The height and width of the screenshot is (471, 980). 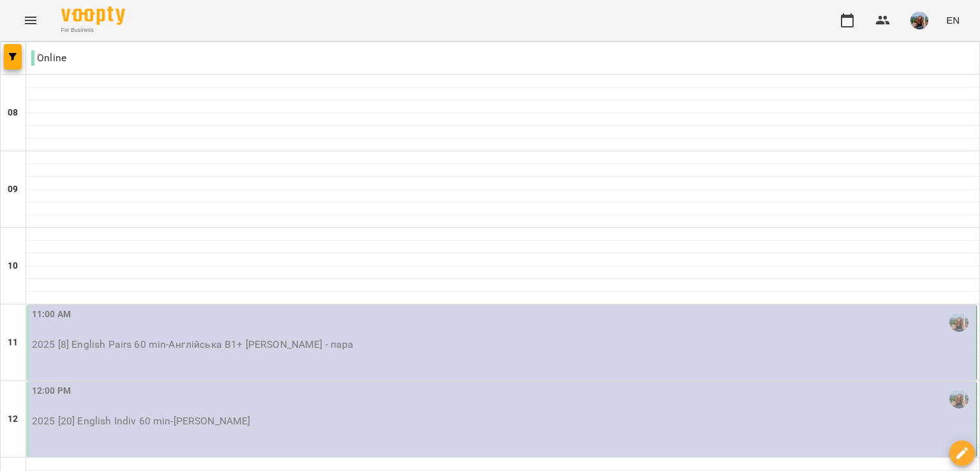 I want to click on img: fade860515acdeec7c3b3e8f399b7c1b.jpg, so click(x=919, y=21).